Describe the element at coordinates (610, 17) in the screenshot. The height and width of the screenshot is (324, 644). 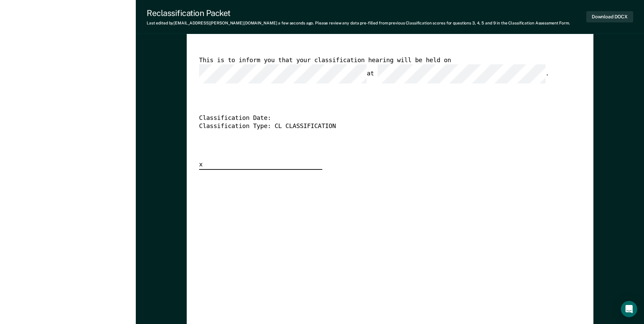
I see `button: Download DOCX` at that location.